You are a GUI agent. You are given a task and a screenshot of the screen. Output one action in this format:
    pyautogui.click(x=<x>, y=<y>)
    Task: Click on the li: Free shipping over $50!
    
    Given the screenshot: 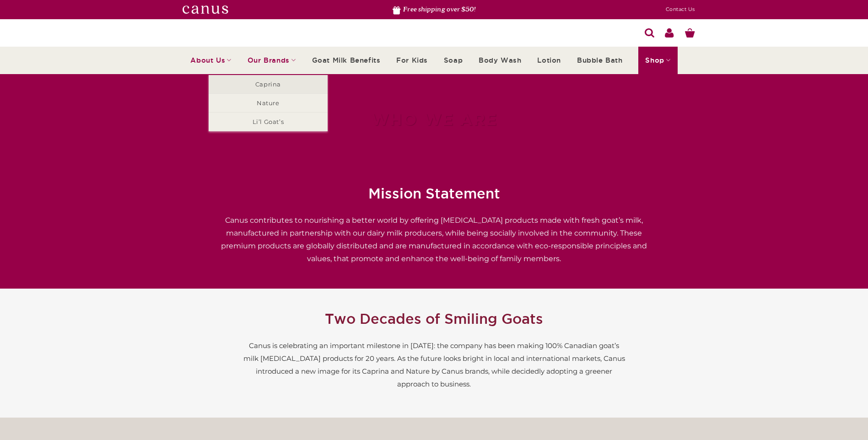 What is the action you would take?
    pyautogui.click(x=434, y=9)
    